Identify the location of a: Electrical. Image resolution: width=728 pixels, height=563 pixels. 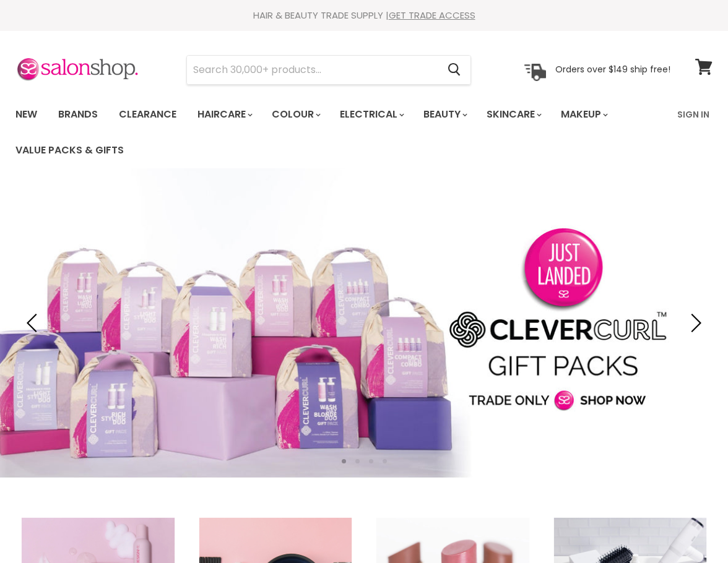
(371, 114).